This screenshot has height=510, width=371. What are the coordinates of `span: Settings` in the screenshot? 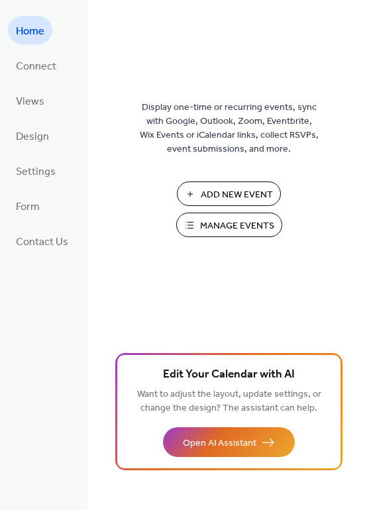 It's located at (36, 171).